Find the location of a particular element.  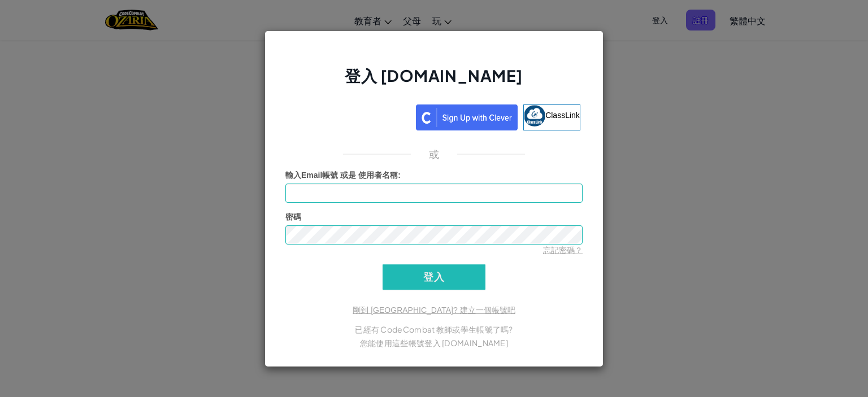

img: clever_sso_button@2x.png is located at coordinates (466, 118).